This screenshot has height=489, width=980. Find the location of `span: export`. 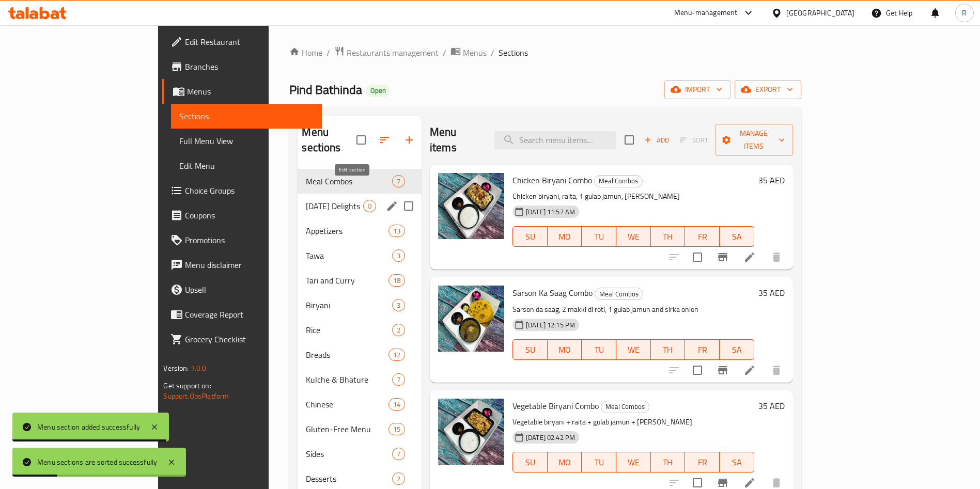

span: export is located at coordinates (768, 89).